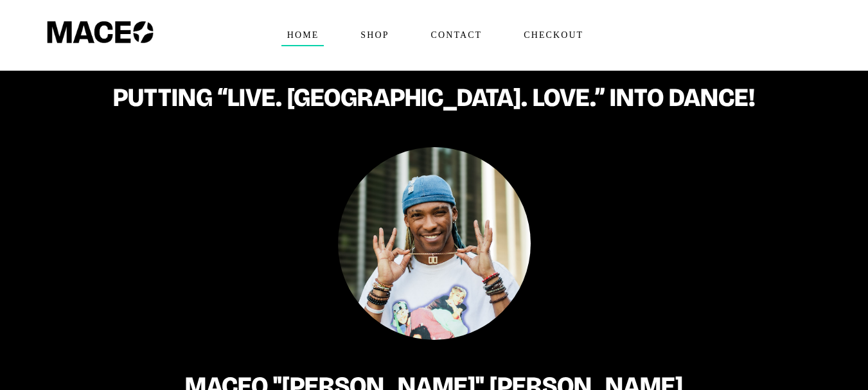  I want to click on span: Checkout, so click(553, 35).